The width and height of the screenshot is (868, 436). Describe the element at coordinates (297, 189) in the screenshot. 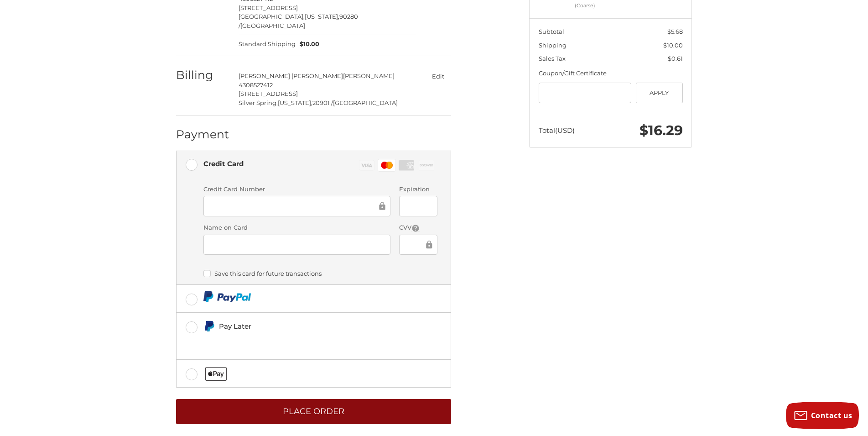

I see `label: Credit Card Number` at that location.